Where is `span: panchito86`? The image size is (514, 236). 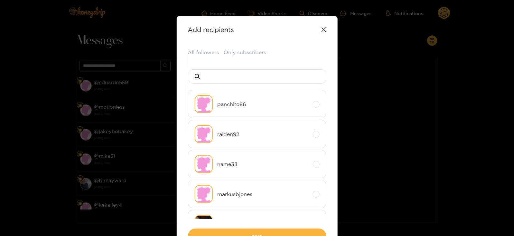 span: panchito86 is located at coordinates (263, 104).